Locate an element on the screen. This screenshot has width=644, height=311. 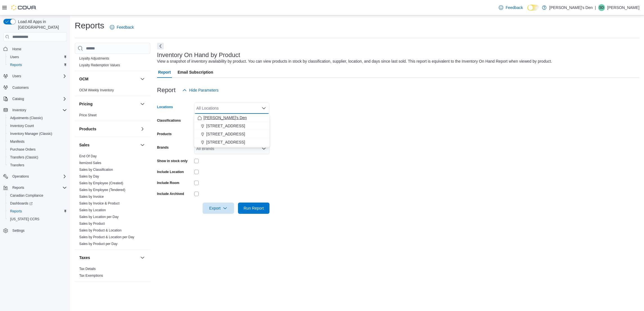
span: Inventory Count is located at coordinates (22, 126).